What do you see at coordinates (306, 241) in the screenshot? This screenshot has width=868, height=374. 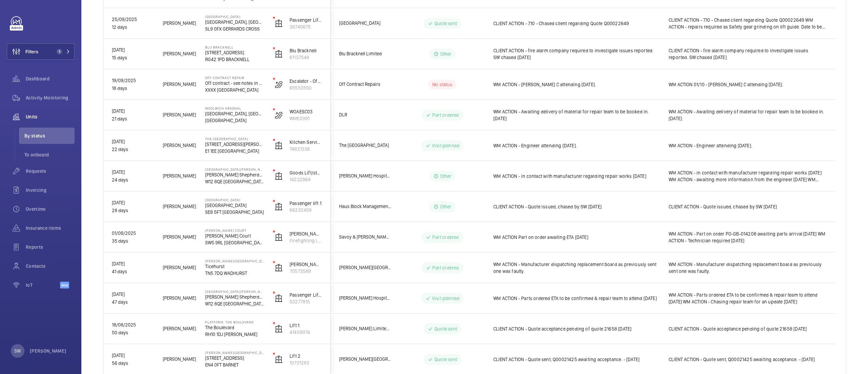 I see `p: Firefighting Lift - 91269204` at bounding box center [306, 241].